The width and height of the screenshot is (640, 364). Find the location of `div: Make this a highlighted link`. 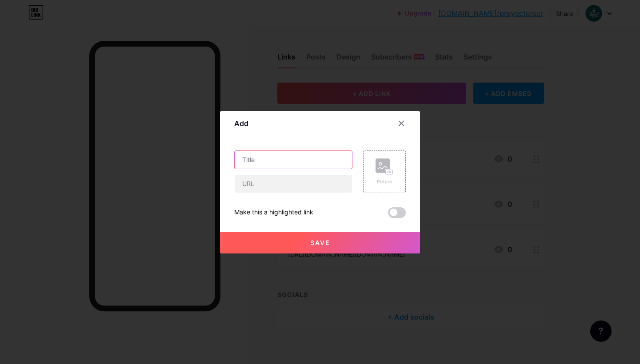

div: Make this a highlighted link is located at coordinates (274, 213).